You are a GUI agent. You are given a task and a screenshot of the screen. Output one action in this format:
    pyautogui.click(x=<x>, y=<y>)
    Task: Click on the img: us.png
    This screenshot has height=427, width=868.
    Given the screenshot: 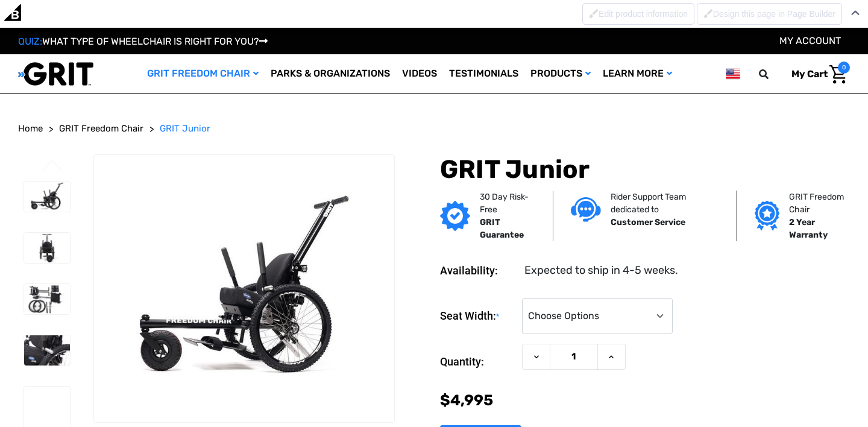 What is the action you would take?
    pyautogui.click(x=733, y=74)
    